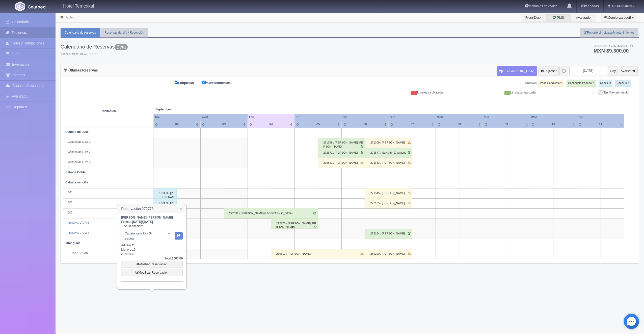 The width and height of the screenshot is (644, 334). I want to click on h4: Últimas Reservas, so click(81, 70).